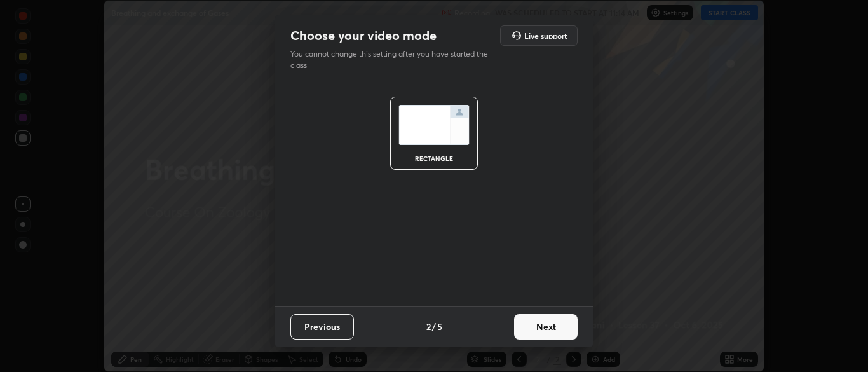  Describe the element at coordinates (322, 327) in the screenshot. I see `button: Previous` at that location.